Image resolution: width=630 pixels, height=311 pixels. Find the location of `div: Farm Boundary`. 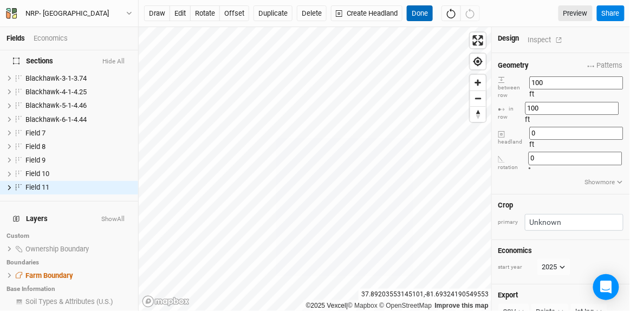

div: Farm Boundary is located at coordinates (79, 276).